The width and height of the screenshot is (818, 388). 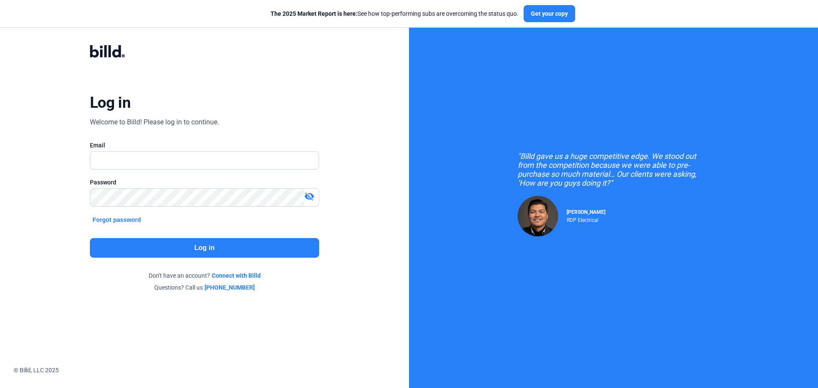 What do you see at coordinates (314, 14) in the screenshot?
I see `span: The 2025 Market Report is here:` at bounding box center [314, 14].